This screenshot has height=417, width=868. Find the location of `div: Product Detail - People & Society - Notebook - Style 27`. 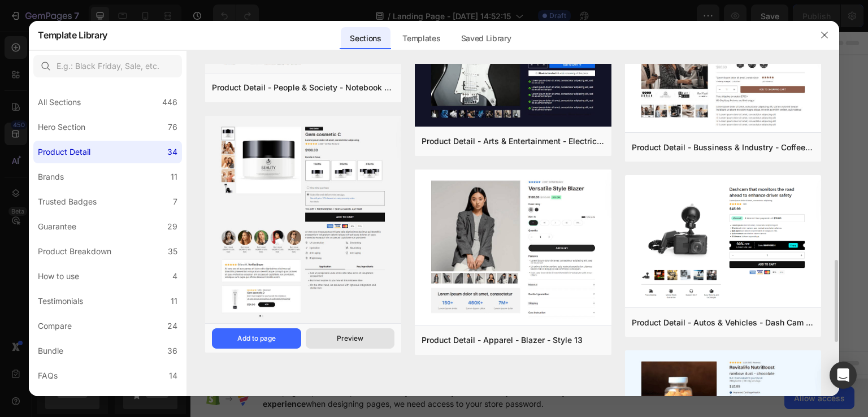

div: Product Detail - People & Society - Notebook - Style 27 is located at coordinates (303, 87).